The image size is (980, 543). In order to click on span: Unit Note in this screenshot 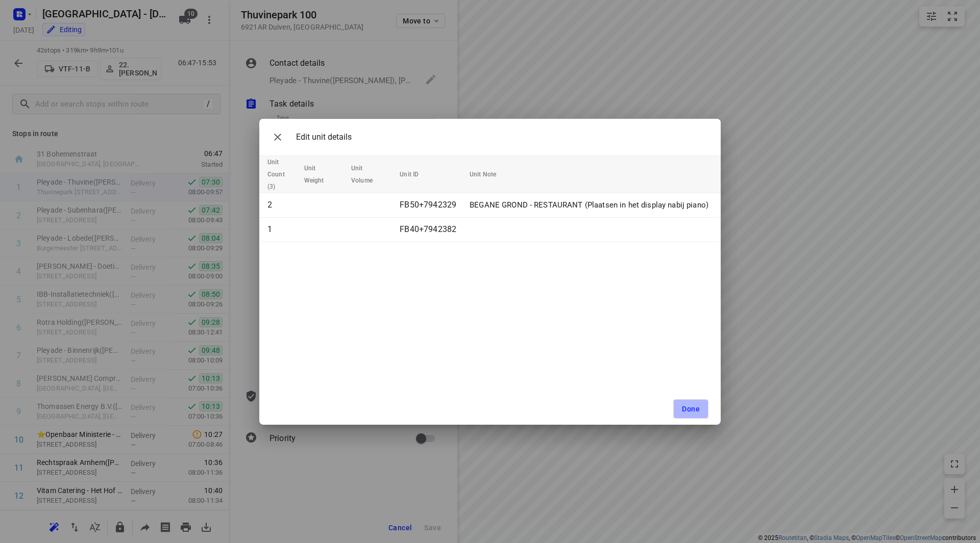, I will do `click(490, 174)`.